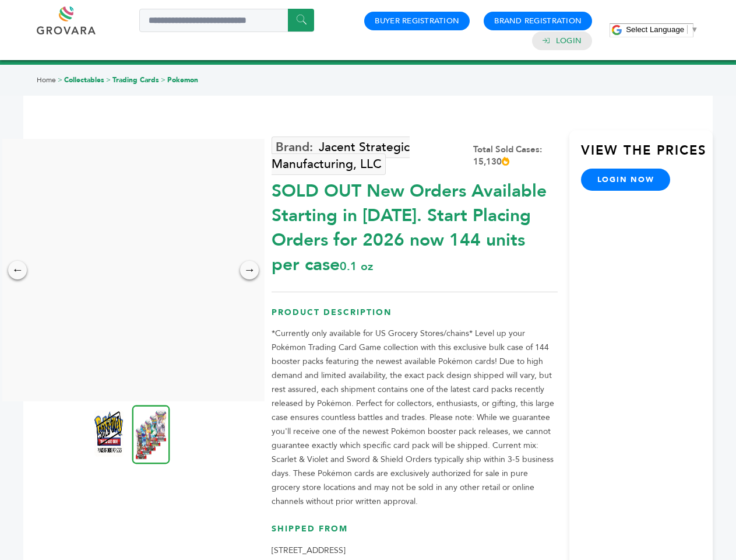 Image resolution: width=736 pixels, height=560 pixels. What do you see at coordinates (46, 80) in the screenshot?
I see `a: Home` at bounding box center [46, 80].